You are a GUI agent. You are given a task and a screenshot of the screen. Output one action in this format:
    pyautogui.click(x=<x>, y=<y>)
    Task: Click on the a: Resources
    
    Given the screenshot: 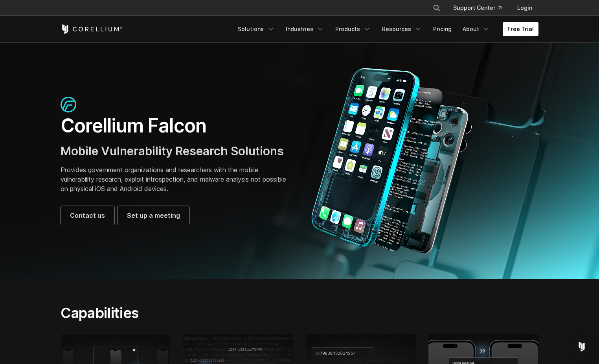 What is the action you would take?
    pyautogui.click(x=402, y=29)
    